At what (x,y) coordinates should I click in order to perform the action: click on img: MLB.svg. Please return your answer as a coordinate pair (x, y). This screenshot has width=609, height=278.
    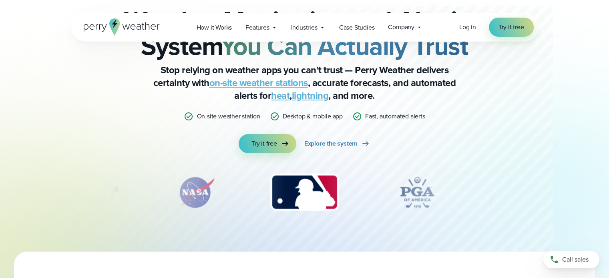
    Looking at the image, I should click on (304, 193).